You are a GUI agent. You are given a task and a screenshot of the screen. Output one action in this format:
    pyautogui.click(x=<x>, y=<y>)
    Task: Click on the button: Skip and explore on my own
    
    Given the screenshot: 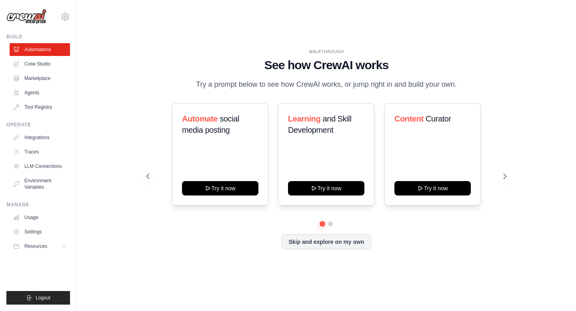 What is the action you would take?
    pyautogui.click(x=326, y=242)
    